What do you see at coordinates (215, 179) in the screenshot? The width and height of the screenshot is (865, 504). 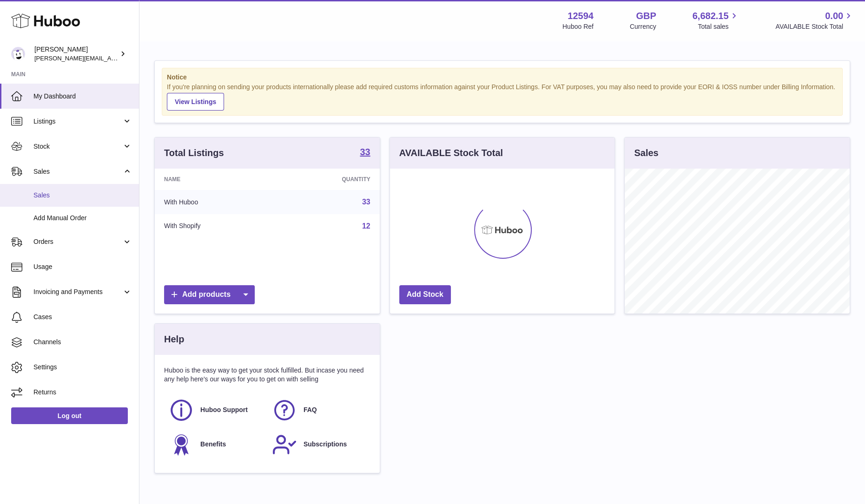 I see `th: Name` at bounding box center [215, 179].